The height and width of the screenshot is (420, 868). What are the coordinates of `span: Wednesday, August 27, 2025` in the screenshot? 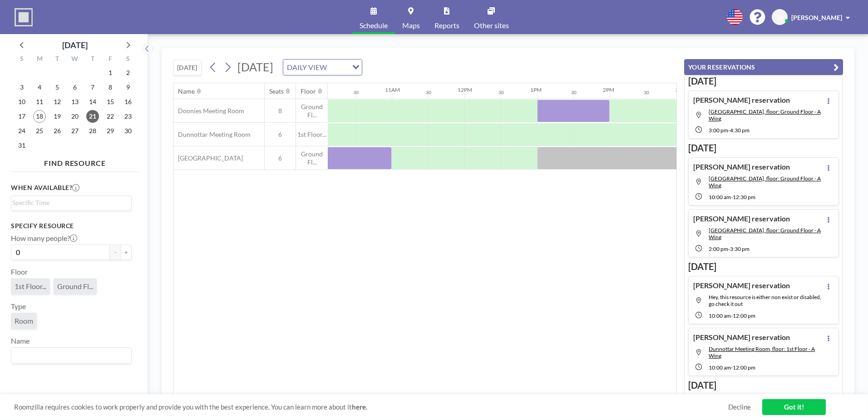 It's located at (75, 131).